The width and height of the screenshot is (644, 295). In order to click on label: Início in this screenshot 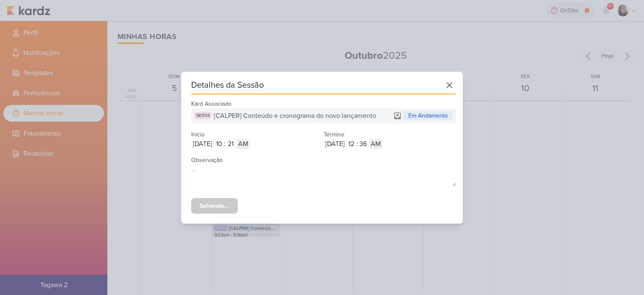, I will do `click(198, 135)`.